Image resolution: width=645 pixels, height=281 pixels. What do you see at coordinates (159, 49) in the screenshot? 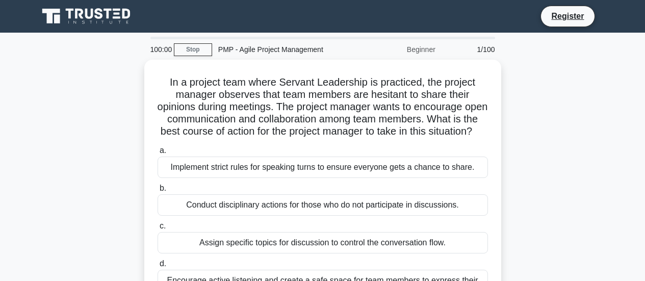
I see `div: 100:00` at bounding box center [159, 49].